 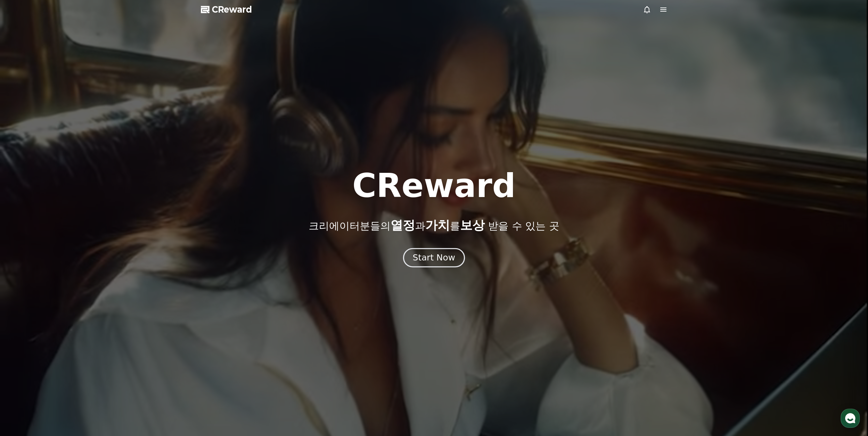 What do you see at coordinates (227, 10) in the screenshot?
I see `a: CReward` at bounding box center [227, 10].